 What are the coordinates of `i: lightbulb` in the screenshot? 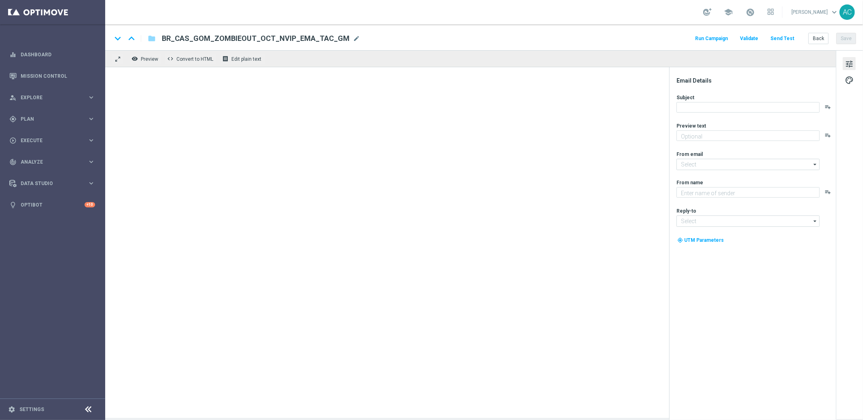 It's located at (13, 205).